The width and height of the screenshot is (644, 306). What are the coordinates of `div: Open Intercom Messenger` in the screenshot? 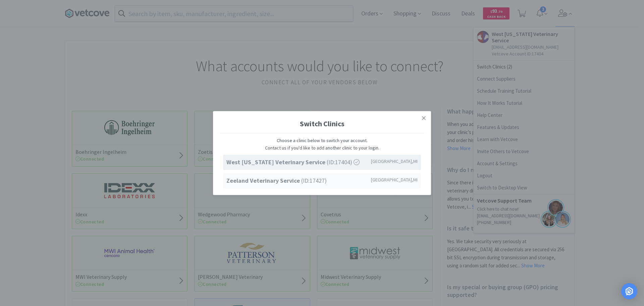 It's located at (629, 291).